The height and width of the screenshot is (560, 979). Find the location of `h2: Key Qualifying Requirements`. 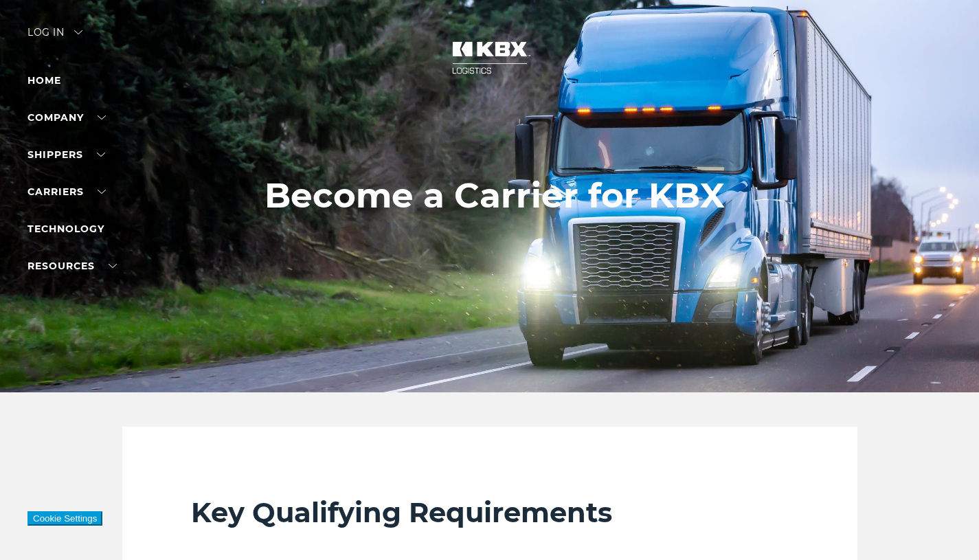

h2: Key Qualifying Requirements is located at coordinates (490, 513).